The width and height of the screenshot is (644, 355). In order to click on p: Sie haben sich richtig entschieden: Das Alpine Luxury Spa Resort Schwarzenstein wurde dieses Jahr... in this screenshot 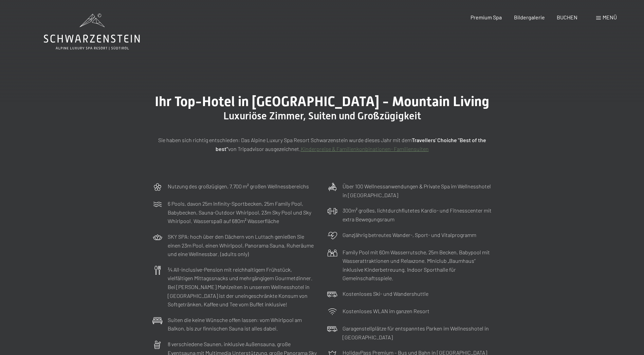, I will do `click(322, 144)`.